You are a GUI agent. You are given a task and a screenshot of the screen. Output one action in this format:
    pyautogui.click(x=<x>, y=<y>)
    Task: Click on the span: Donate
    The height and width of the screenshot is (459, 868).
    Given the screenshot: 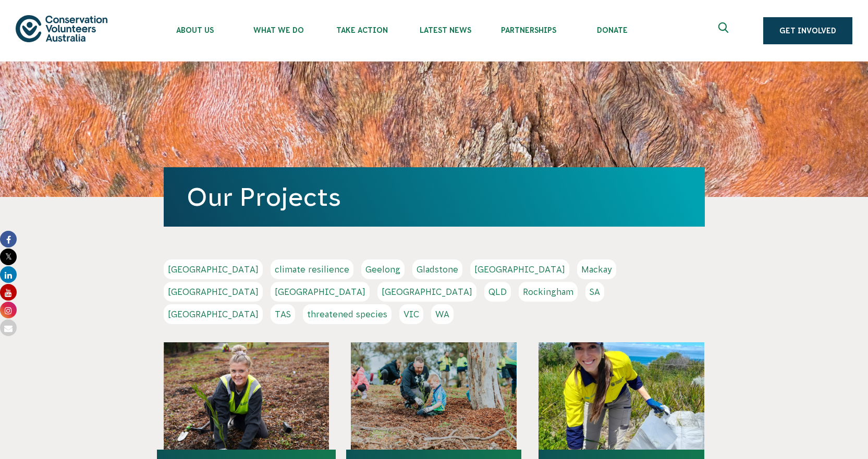 What is the action you would take?
    pyautogui.click(x=612, y=30)
    